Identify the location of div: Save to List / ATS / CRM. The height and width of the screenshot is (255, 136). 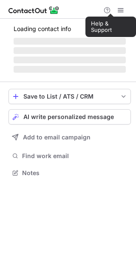
(70, 97).